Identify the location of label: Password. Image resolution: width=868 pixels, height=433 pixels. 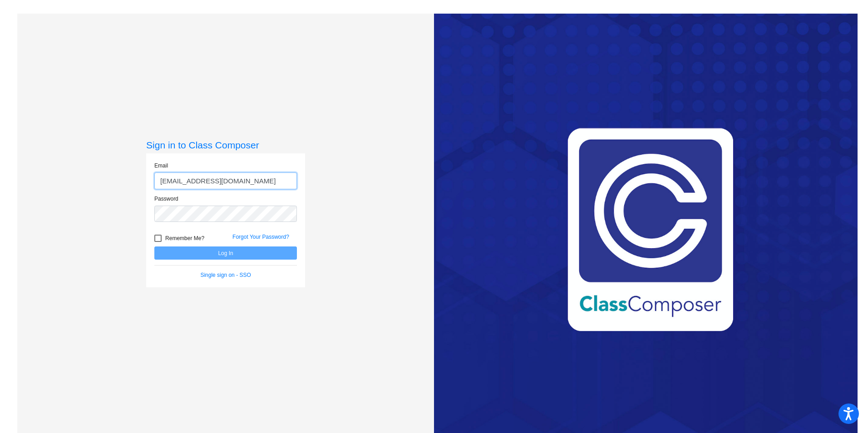
(166, 199).